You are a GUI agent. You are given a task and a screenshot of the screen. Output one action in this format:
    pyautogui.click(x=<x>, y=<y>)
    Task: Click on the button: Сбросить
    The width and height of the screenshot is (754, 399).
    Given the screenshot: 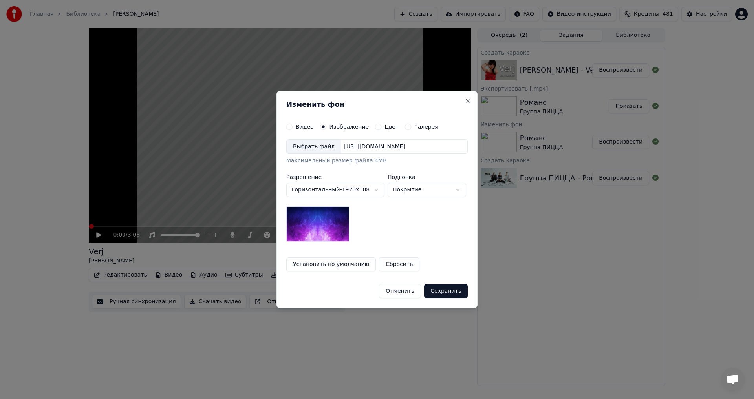 What is the action you would take?
    pyautogui.click(x=399, y=265)
    